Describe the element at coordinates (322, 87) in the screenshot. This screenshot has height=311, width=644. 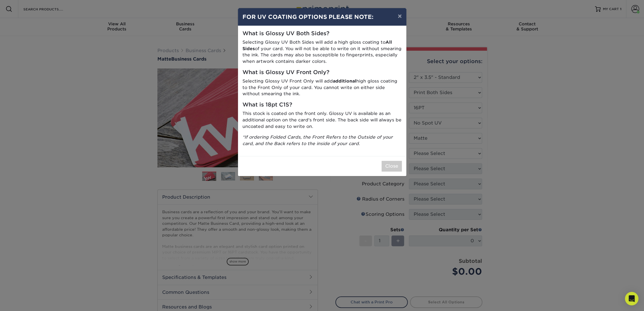
I see `p: Selecting Glossy UV Front Only will add high gloss coating to the Front Only of your card. You ca...` at that location.